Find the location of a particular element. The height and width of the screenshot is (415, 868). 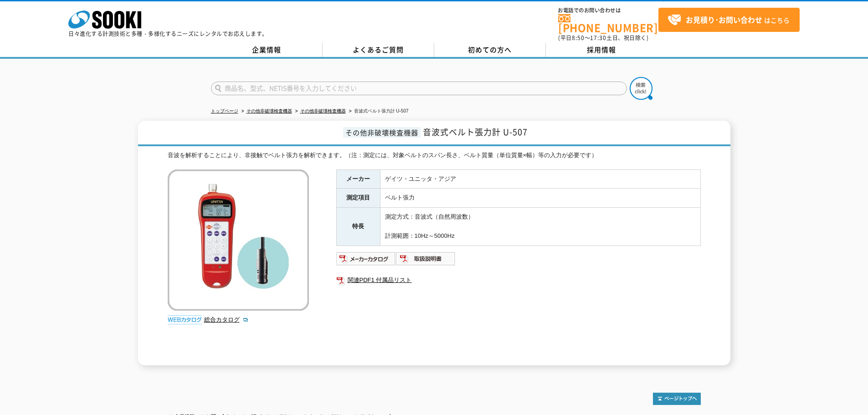

span: その他非破壊検査機器 is located at coordinates (382, 132).